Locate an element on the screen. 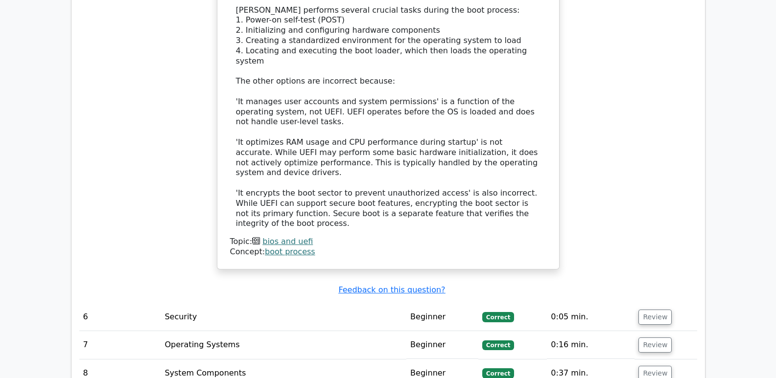 The height and width of the screenshot is (378, 776). a: bios and uefi is located at coordinates (287, 241).